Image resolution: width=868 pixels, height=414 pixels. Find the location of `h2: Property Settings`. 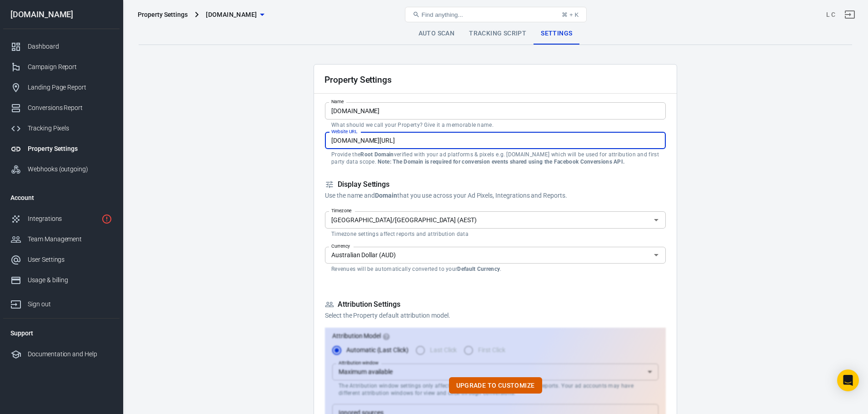

h2: Property Settings is located at coordinates (358, 80).